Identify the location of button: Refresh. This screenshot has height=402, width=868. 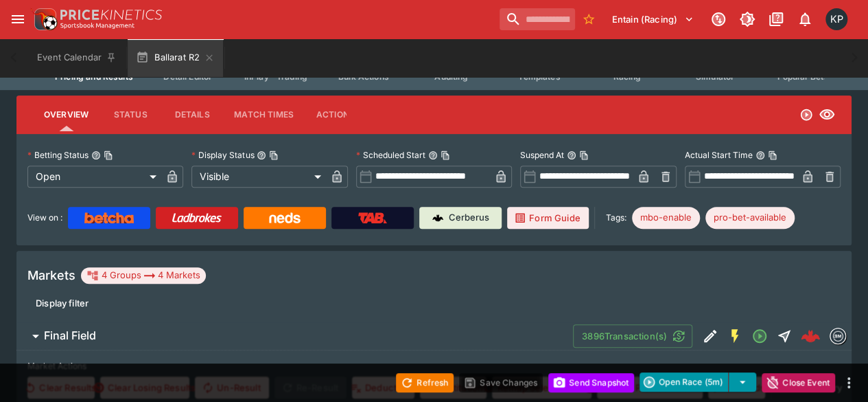
(425, 382).